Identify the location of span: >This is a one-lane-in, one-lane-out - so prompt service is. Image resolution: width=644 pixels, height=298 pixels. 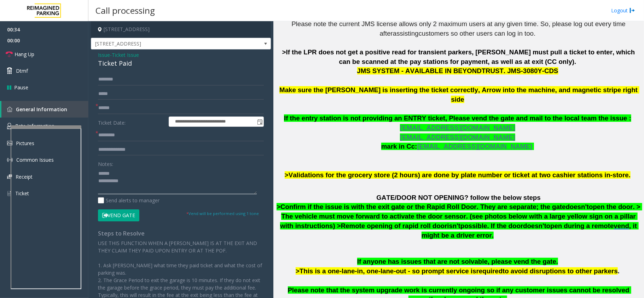
(386, 271).